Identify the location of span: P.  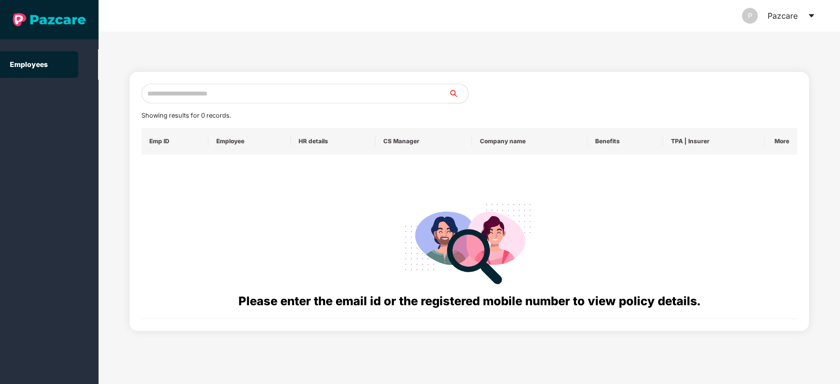
(750, 16).